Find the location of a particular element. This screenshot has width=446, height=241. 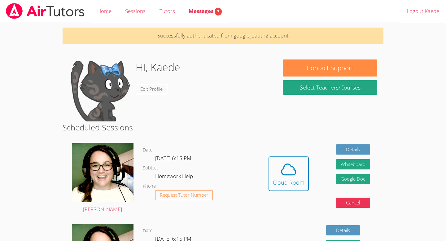

a: Google Doc is located at coordinates (353, 179).